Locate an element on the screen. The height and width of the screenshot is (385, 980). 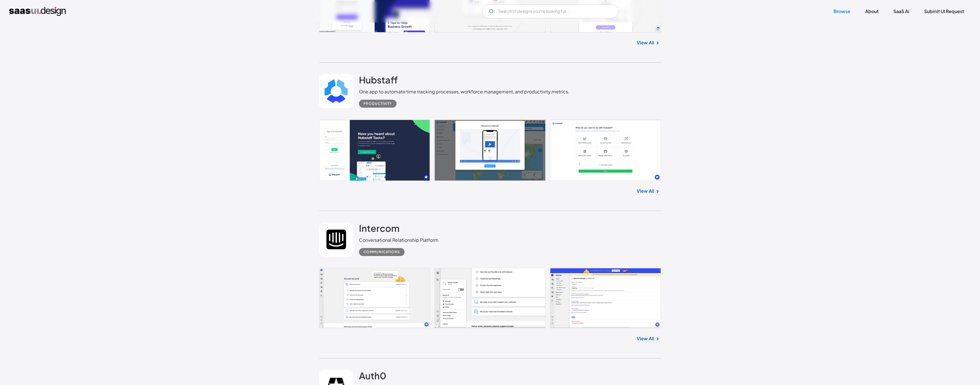
h2: Intercom is located at coordinates (379, 229).